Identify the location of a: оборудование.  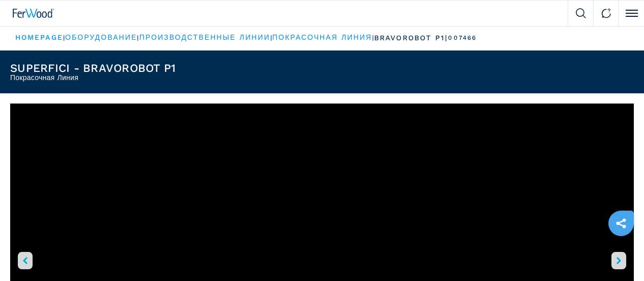
(101, 37).